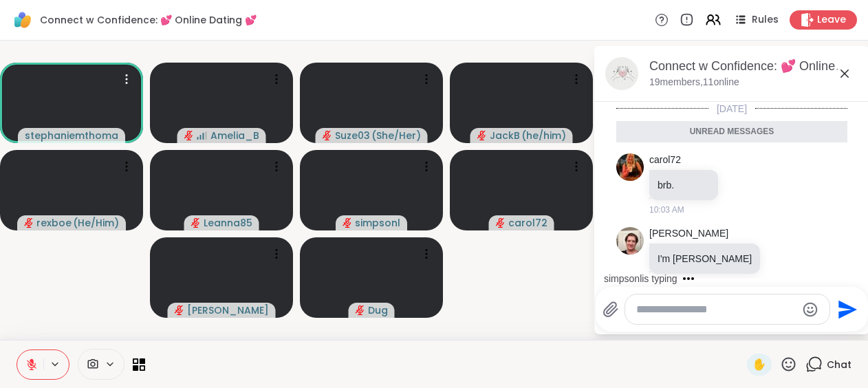  What do you see at coordinates (505, 135) in the screenshot?
I see `span: JackB` at bounding box center [505, 135].